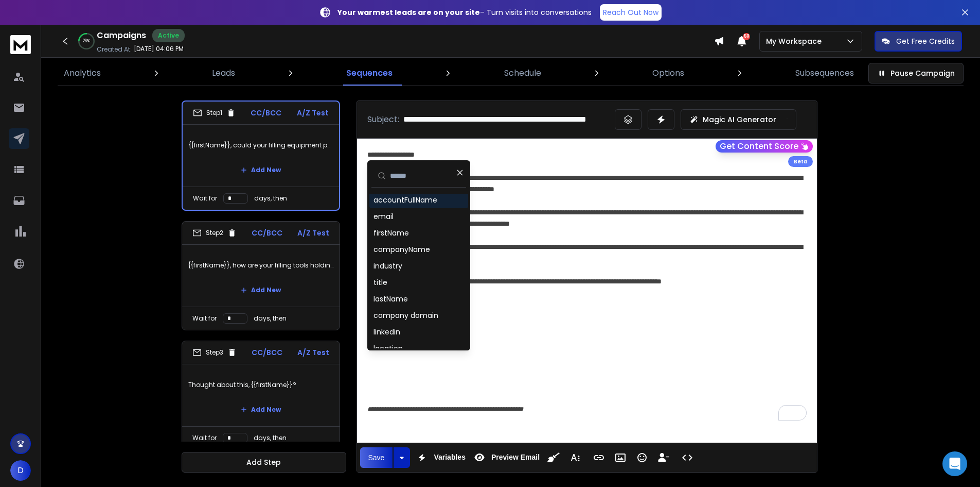  What do you see at coordinates (264, 462) in the screenshot?
I see `button: Add Step` at bounding box center [264, 462].